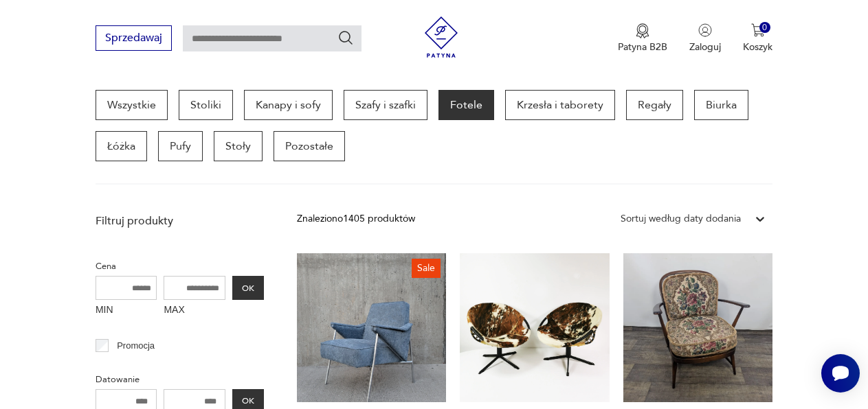 This screenshot has height=409, width=868. I want to click on a: Krzesła i taborety, so click(560, 105).